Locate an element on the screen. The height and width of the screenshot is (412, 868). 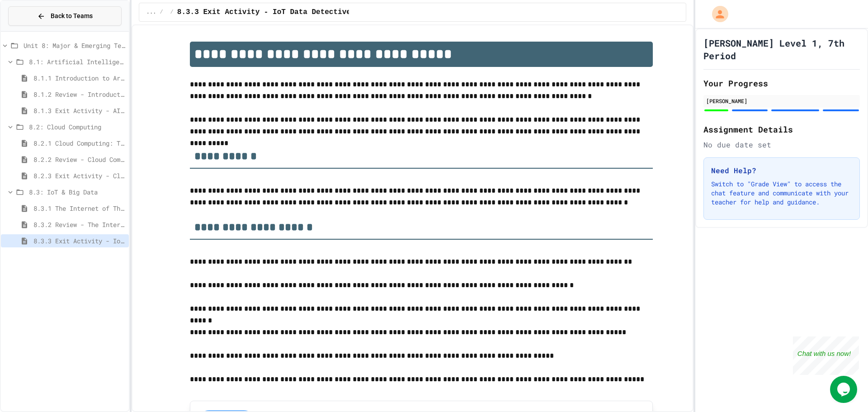
div: No due date set is located at coordinates (782, 144).